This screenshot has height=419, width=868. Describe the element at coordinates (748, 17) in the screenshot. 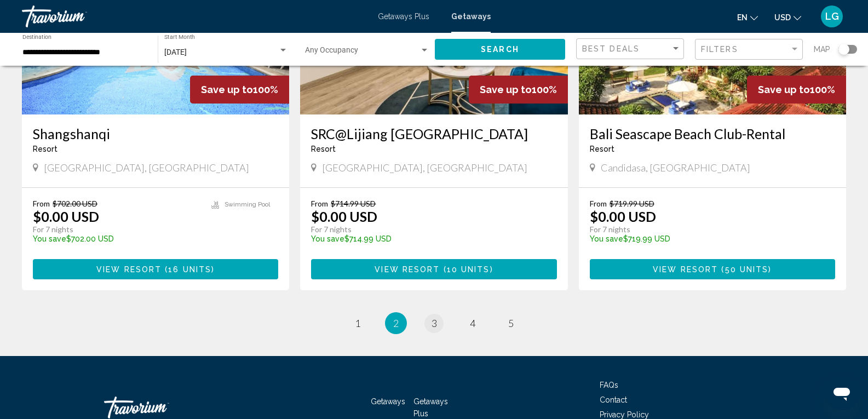

I see `button: Change language` at that location.